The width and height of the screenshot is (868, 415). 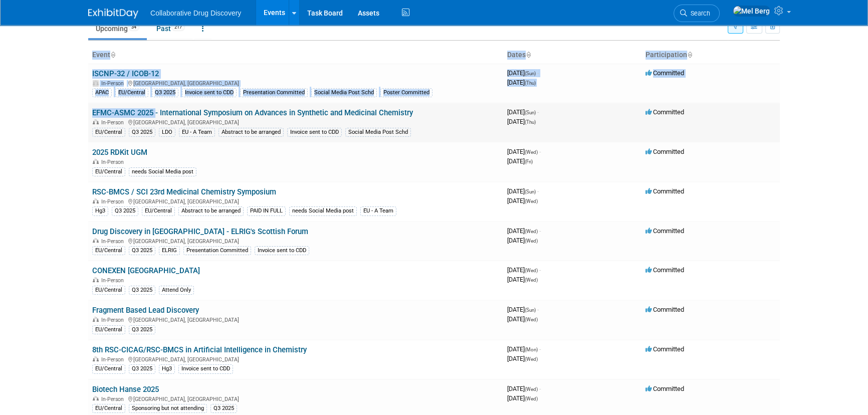 What do you see at coordinates (125, 74) in the screenshot?
I see `a: ISCNP-32 / ICOB-12` at bounding box center [125, 74].